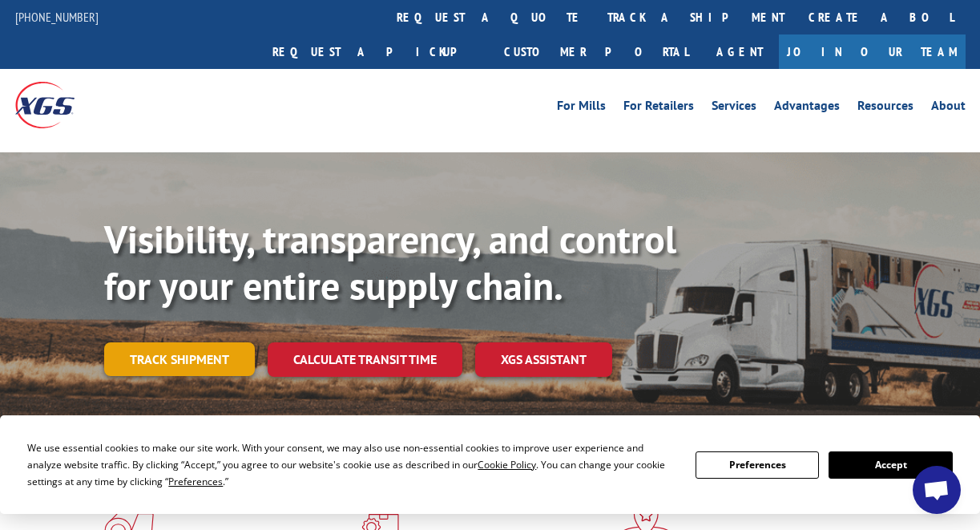  What do you see at coordinates (659, 108) in the screenshot?
I see `a: For Retailers` at bounding box center [659, 108].